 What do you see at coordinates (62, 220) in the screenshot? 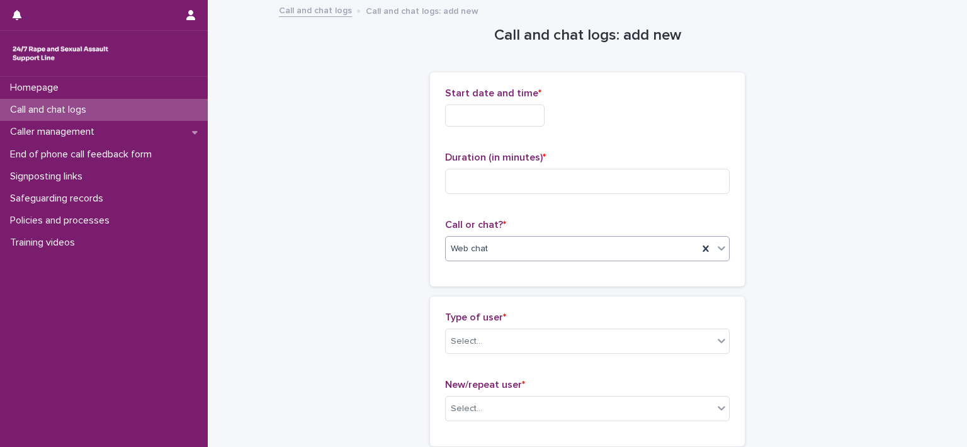
I see `p: Policies and processes` at bounding box center [62, 220].